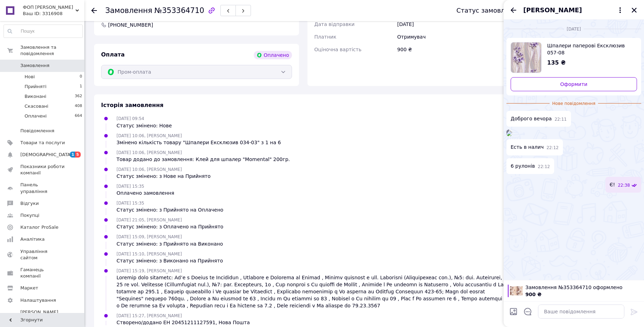 This screenshot has height=327, width=644. What do you see at coordinates (451, 37) in the screenshot?
I see `div: Отримувач` at bounding box center [451, 37].